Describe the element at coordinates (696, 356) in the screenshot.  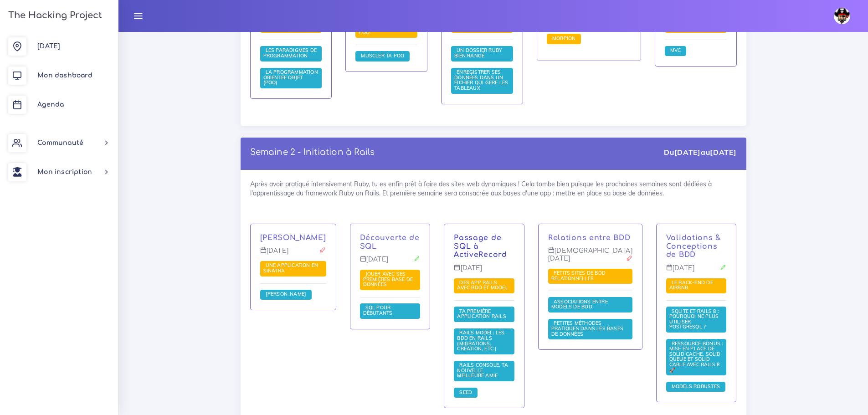
I see `span: Ressource Bonus : Mise en place de Solid Cache, Solid Queue et Solid Cable avec Rails 8 🚀` at that location.